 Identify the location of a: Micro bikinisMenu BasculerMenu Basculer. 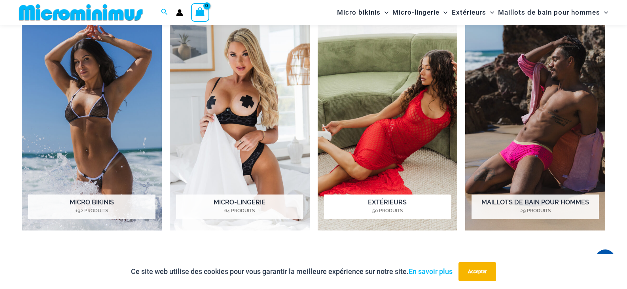
(363, 12).